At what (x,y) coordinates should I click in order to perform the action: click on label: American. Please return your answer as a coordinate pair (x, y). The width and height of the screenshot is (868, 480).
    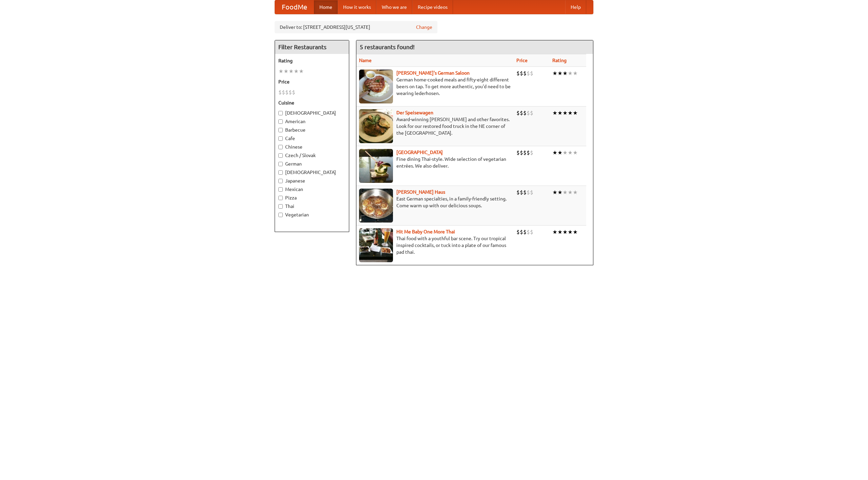
    Looking at the image, I should click on (312, 122).